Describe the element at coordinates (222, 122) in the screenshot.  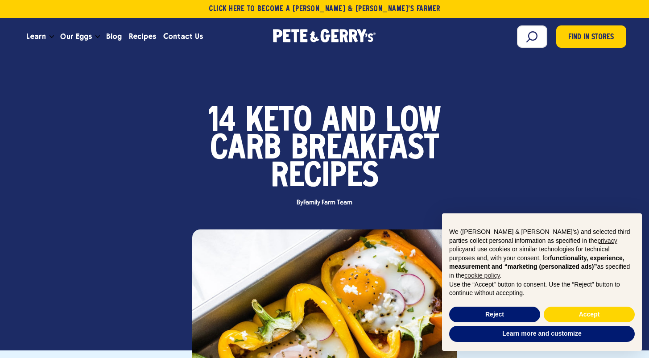
I see `span: 14` at that location.